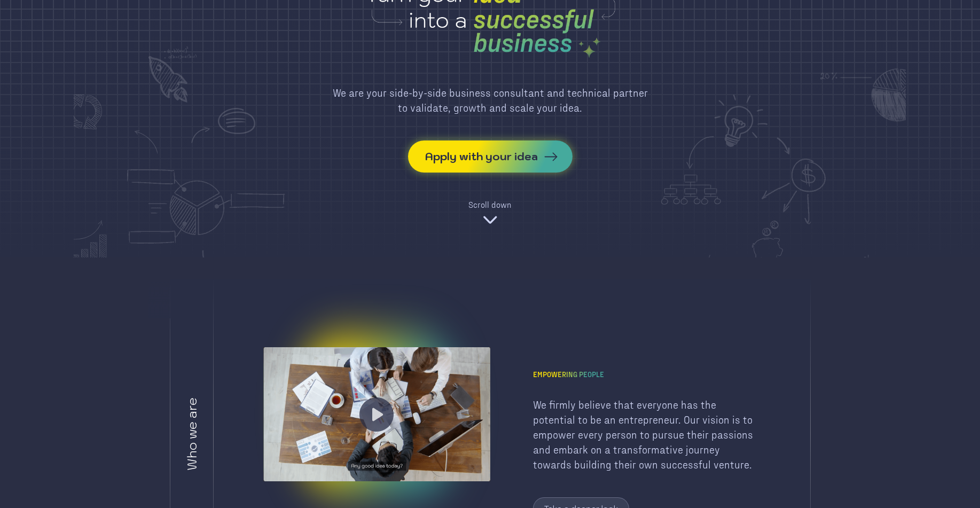 This screenshot has height=508, width=980. What do you see at coordinates (490, 213) in the screenshot?
I see `button: Scroll down` at bounding box center [490, 213].